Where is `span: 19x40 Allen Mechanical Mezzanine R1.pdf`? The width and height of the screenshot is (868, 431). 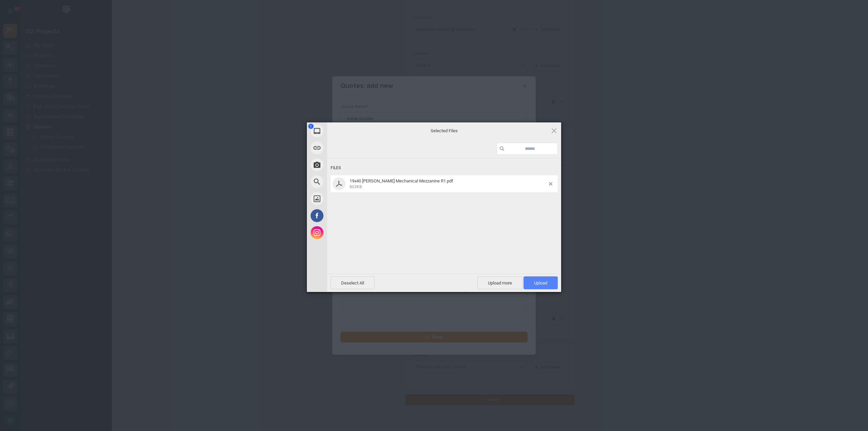 span: 19x40 Allen Mechanical Mezzanine R1.pdf is located at coordinates (448, 184).